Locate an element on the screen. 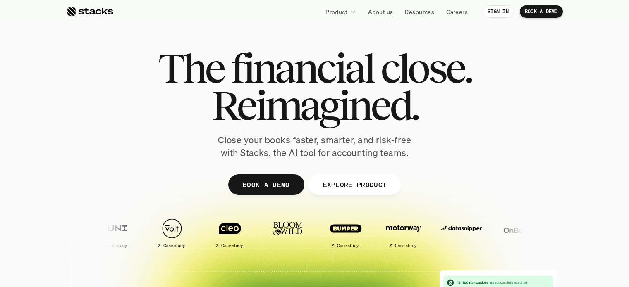  a: EXPLORE PRODUCT is located at coordinates (354, 185).